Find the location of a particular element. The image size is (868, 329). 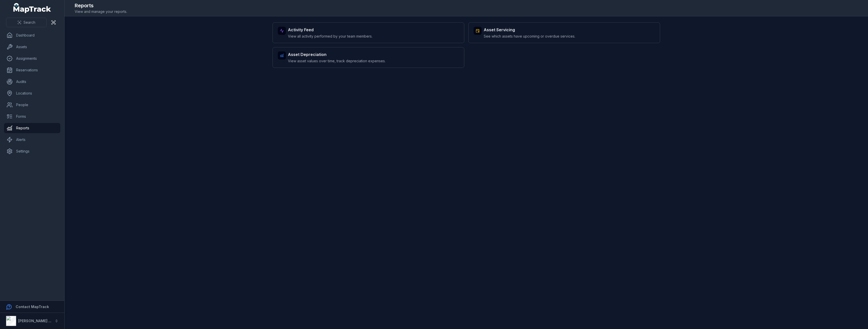

a: Dashboard is located at coordinates (32, 35).